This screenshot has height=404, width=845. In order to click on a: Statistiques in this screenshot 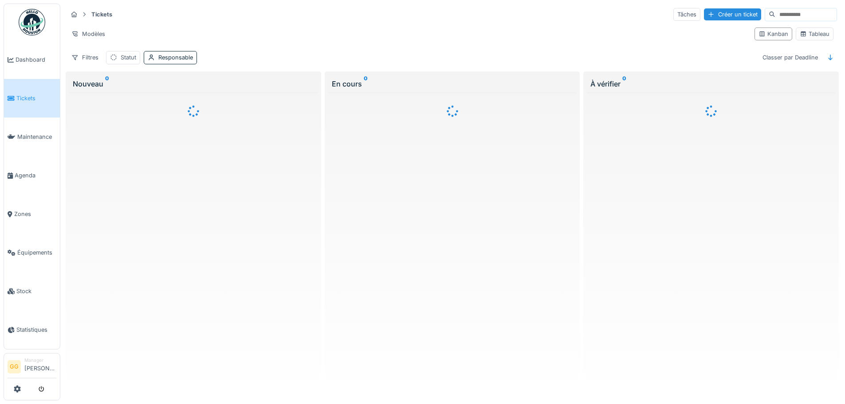, I will do `click(32, 330)`.